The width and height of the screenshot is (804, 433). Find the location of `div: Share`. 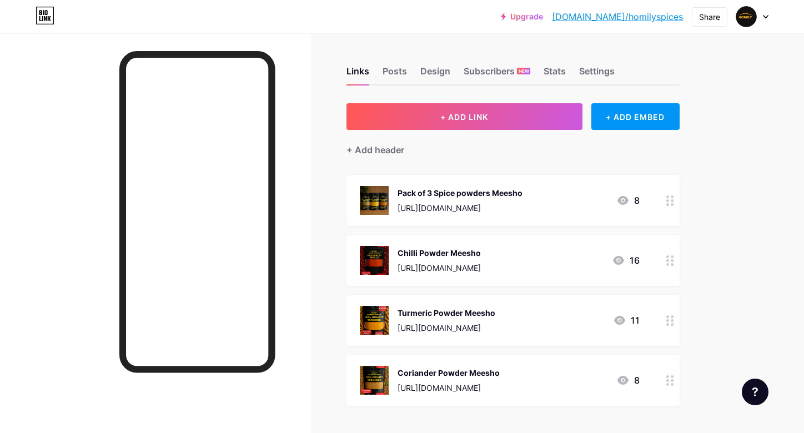

div: Share is located at coordinates (710, 17).